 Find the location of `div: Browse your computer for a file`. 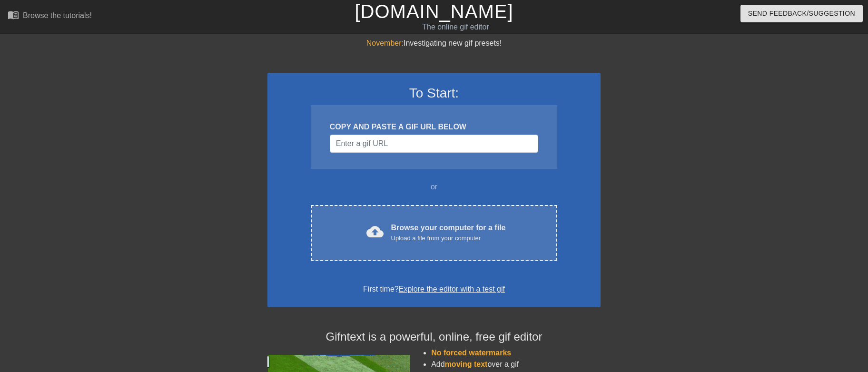

div: Browse your computer for a file is located at coordinates (448, 233).